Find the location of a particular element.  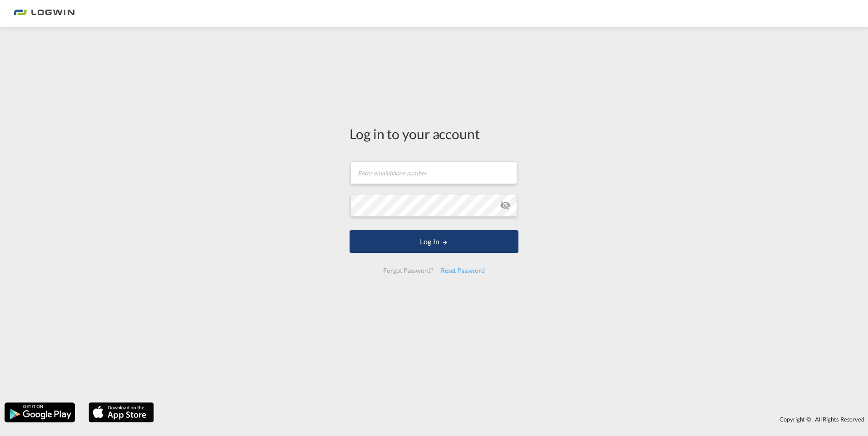

img: google.png is located at coordinates (40, 413).